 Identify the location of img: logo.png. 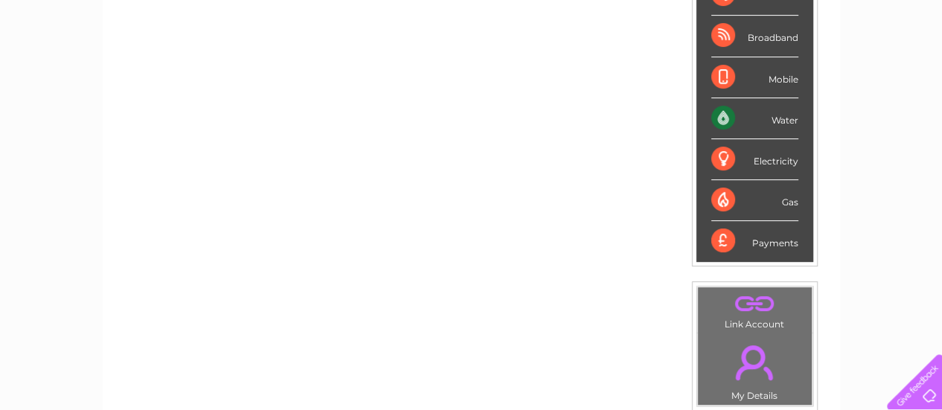
(71, 61).